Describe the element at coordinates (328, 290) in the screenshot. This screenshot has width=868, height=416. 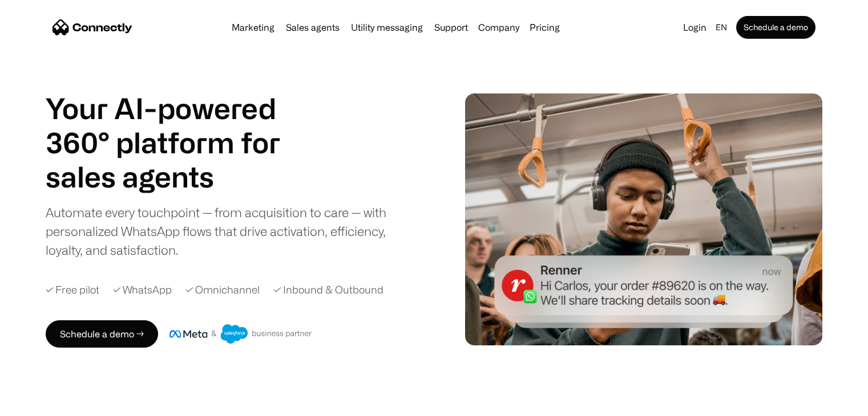
I see `div: ✓ Inbound & Outbound` at that location.